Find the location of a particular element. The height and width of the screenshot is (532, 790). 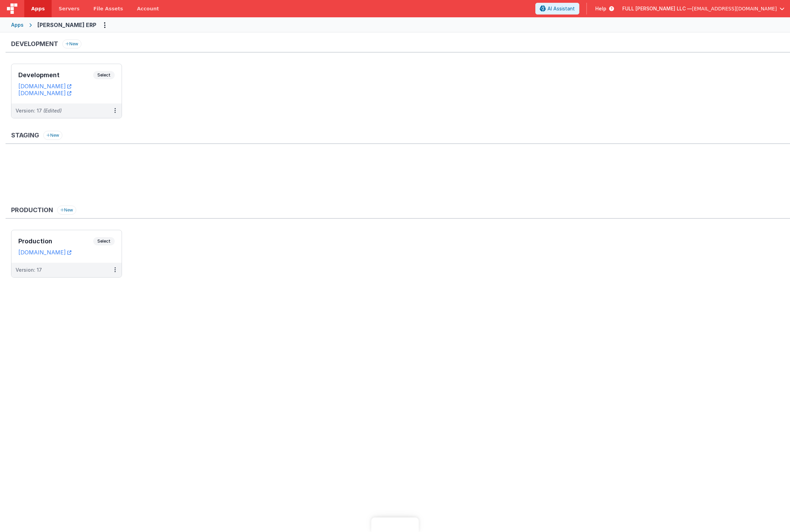

button: Options is located at coordinates (105, 25).